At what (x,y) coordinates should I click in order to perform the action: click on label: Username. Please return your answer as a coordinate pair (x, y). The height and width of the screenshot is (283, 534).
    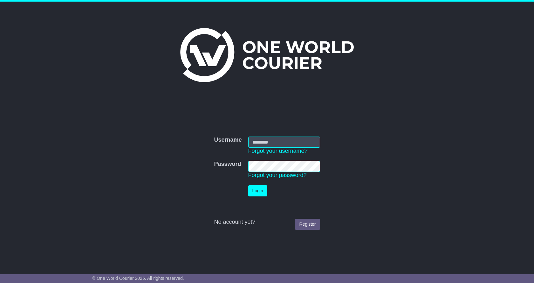
    Looking at the image, I should click on (228, 140).